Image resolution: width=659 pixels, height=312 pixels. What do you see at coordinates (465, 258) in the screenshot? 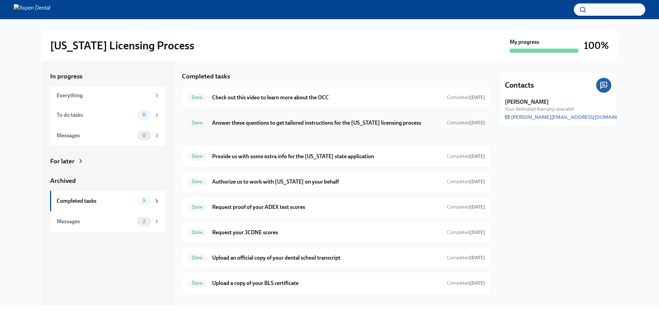
I see `span: April 25th, 2025 13:43` at bounding box center [465, 258].